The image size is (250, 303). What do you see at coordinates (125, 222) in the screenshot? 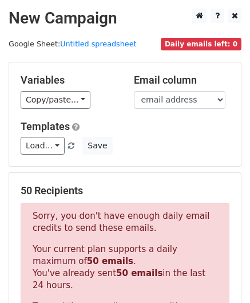
I see `p: Sorry, you don't have enough daily email credits to send these emails.` at bounding box center [125, 222].